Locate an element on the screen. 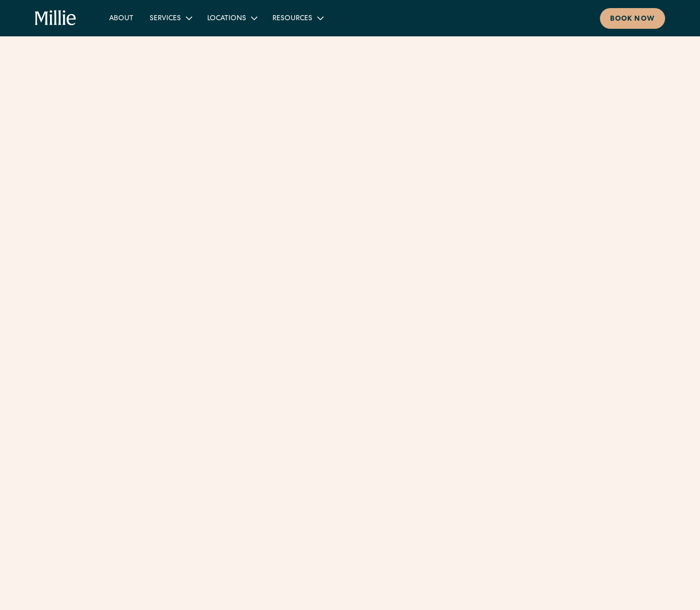 This screenshot has width=700, height=610. a: home is located at coordinates (56, 18).